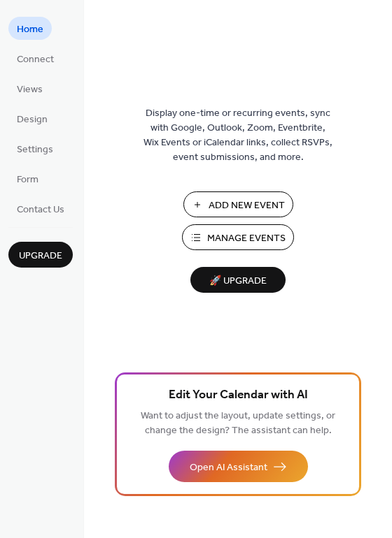 The height and width of the screenshot is (538, 392). I want to click on span: 🚀 Upgrade, so click(238, 281).